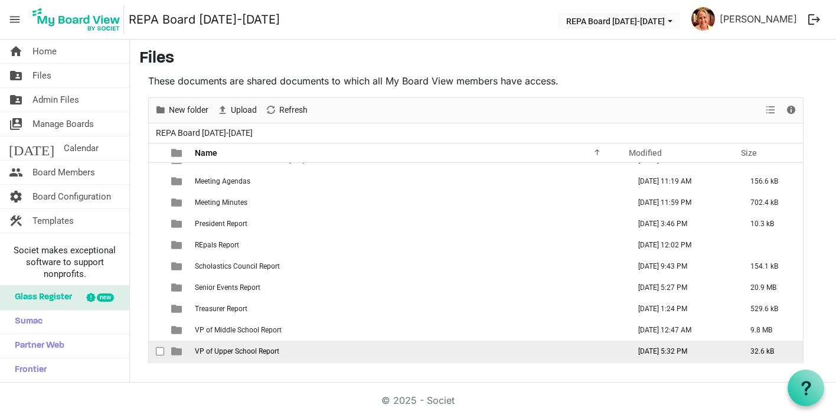 The image size is (836, 418). What do you see at coordinates (771, 110) in the screenshot?
I see `button: View dropdownbutton` at bounding box center [771, 110].